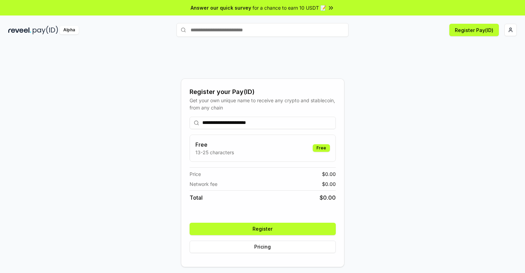 The image size is (525, 273). I want to click on span: Network fee, so click(203, 184).